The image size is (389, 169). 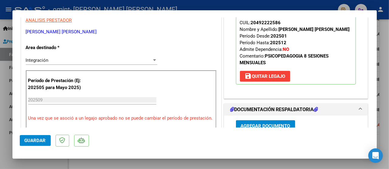 What do you see at coordinates (265, 77) in the screenshot?
I see `span: Quitar Legajo` at bounding box center [265, 77].